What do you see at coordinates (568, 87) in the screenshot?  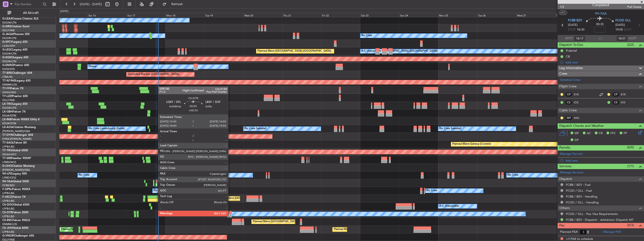 I see `span: Flight Crew` at bounding box center [568, 87].